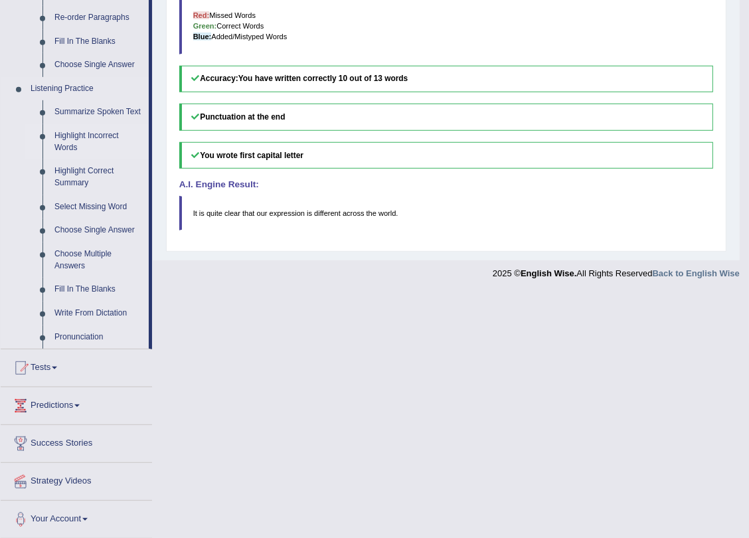  I want to click on span: the, so click(371, 213).